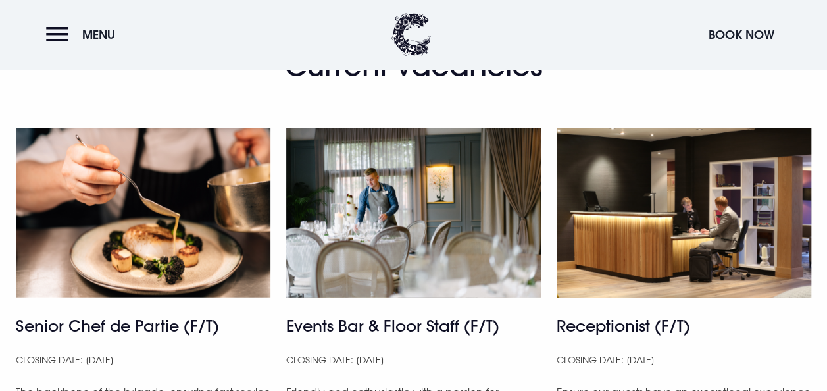 This screenshot has height=391, width=827. Describe the element at coordinates (84, 34) in the screenshot. I see `button: Menu` at that location.